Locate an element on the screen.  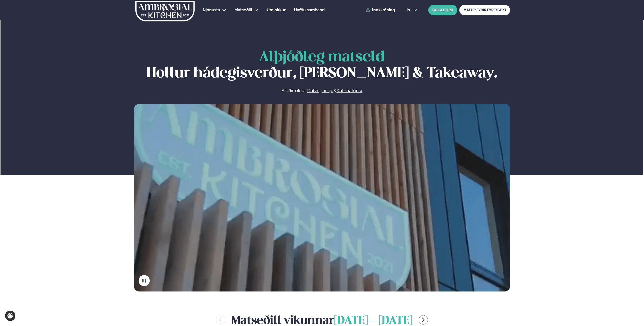
button: menu-btn-right is located at coordinates (423, 320).